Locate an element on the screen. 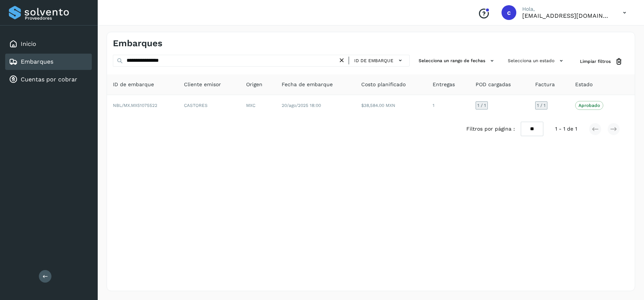 This screenshot has height=300, width=644. button: Limpiar filtros is located at coordinates (601, 61).